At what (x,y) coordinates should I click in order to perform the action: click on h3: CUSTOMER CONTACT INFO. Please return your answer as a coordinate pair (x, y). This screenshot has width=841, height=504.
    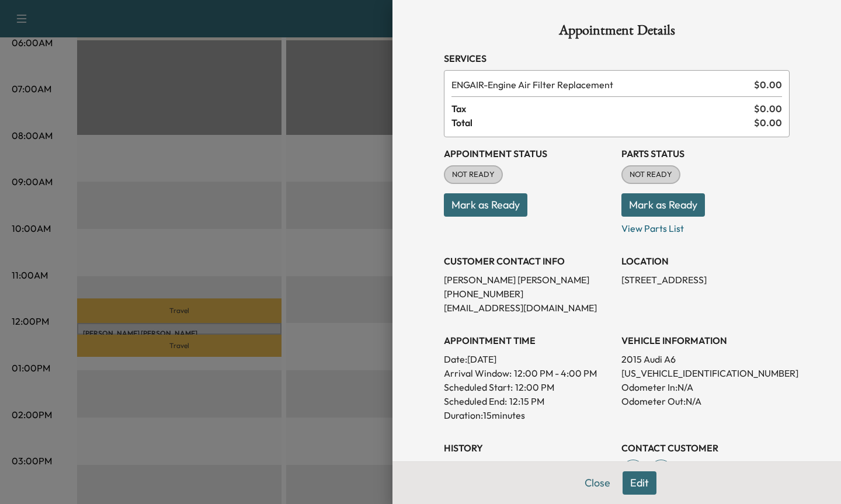
    Looking at the image, I should click on (528, 261).